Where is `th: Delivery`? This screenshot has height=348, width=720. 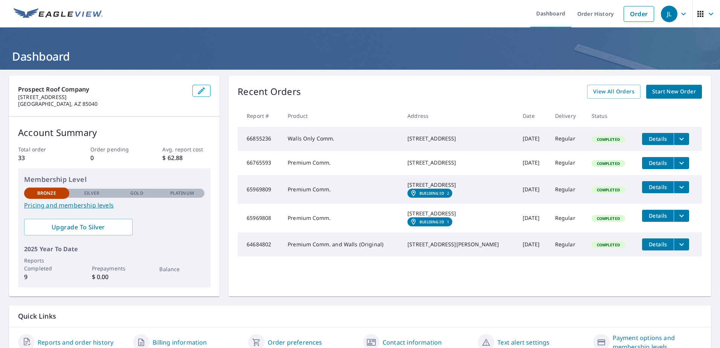 th: Delivery is located at coordinates (567, 116).